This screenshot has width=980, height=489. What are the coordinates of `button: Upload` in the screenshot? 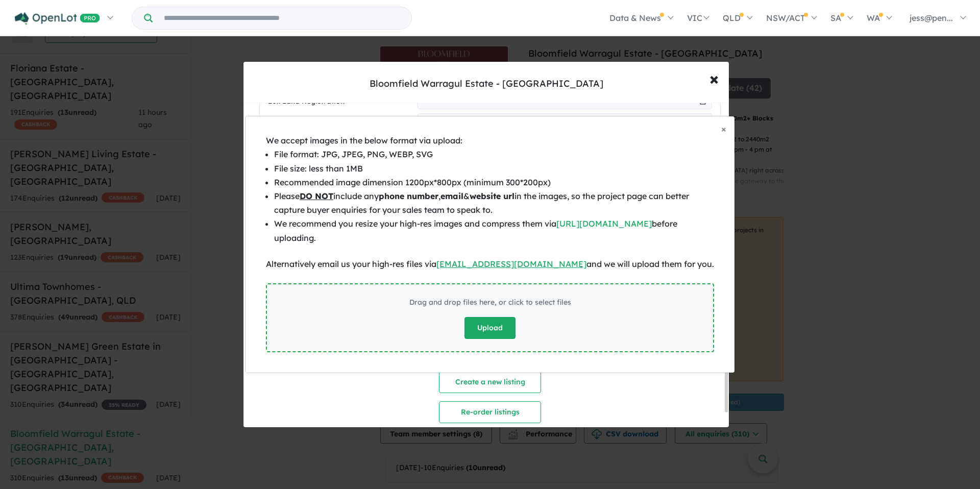 It's located at (490, 327).